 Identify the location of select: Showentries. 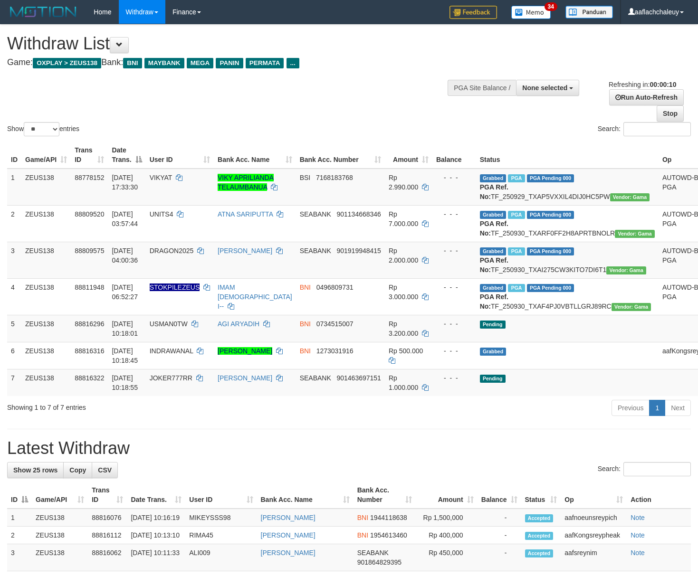
(41, 129).